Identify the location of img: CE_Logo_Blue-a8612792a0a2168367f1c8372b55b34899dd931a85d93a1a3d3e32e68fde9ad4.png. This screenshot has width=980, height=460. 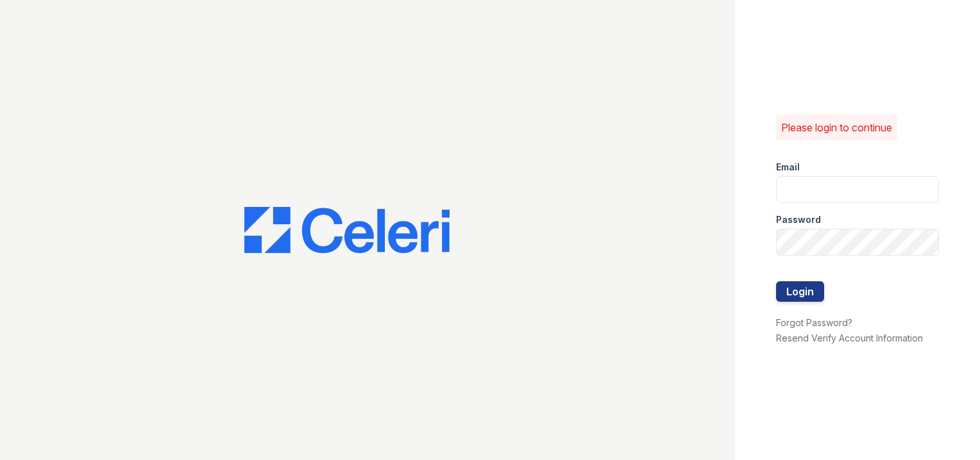
(347, 230).